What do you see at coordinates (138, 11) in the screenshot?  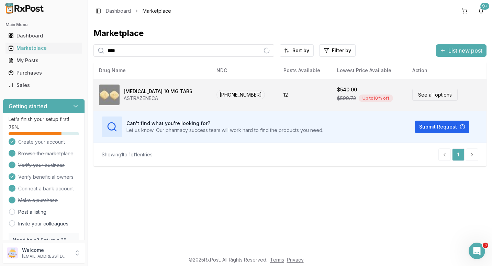 I see `nav: breadcrumb` at bounding box center [138, 11].